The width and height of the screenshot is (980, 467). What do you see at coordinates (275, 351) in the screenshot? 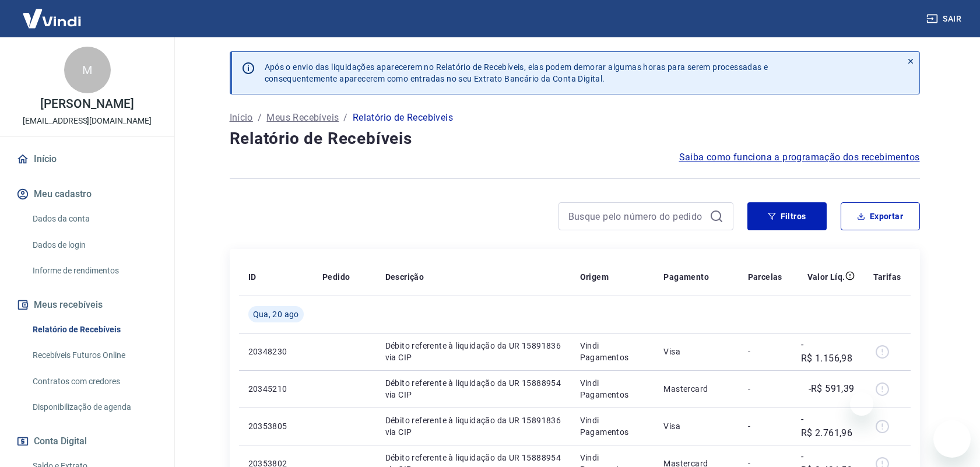
I see `p: 20348230` at bounding box center [275, 351].